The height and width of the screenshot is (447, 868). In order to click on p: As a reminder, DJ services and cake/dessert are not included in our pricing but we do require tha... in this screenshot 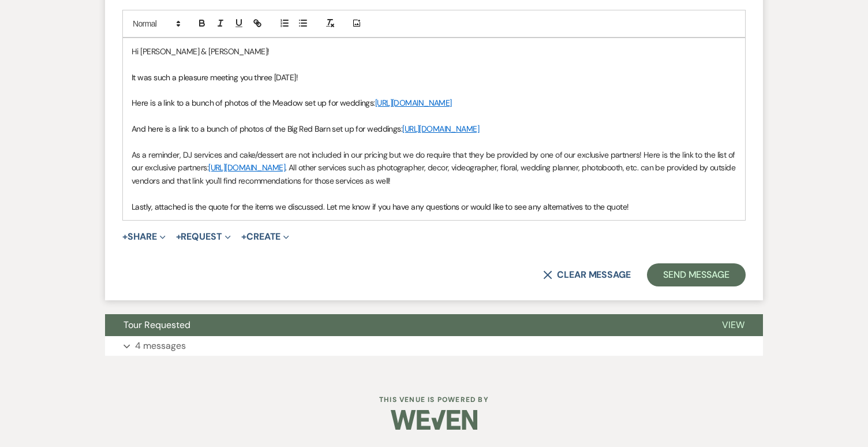, I will do `click(434, 168)`.